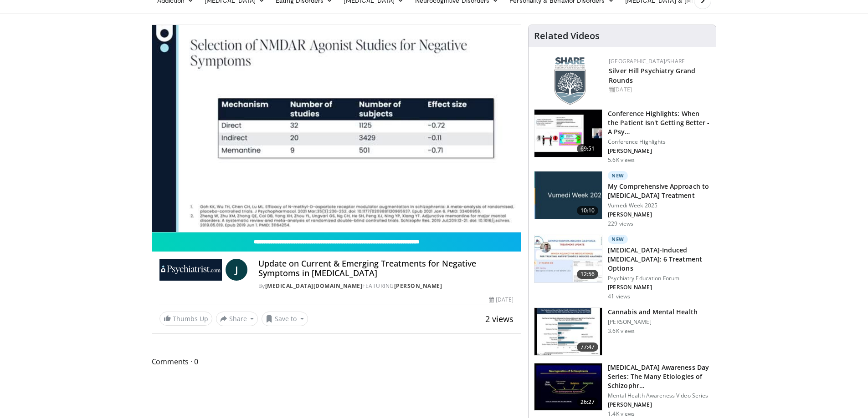  What do you see at coordinates (659, 123) in the screenshot?
I see `h3: Conference Highlights: When the Patient Isn't Getting Better - A Psy…` at bounding box center [659, 123].